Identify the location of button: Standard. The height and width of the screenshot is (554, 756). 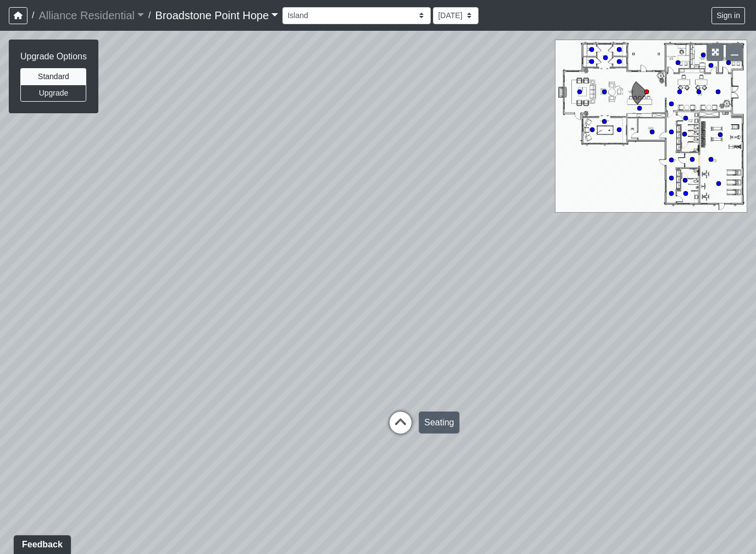
(53, 77).